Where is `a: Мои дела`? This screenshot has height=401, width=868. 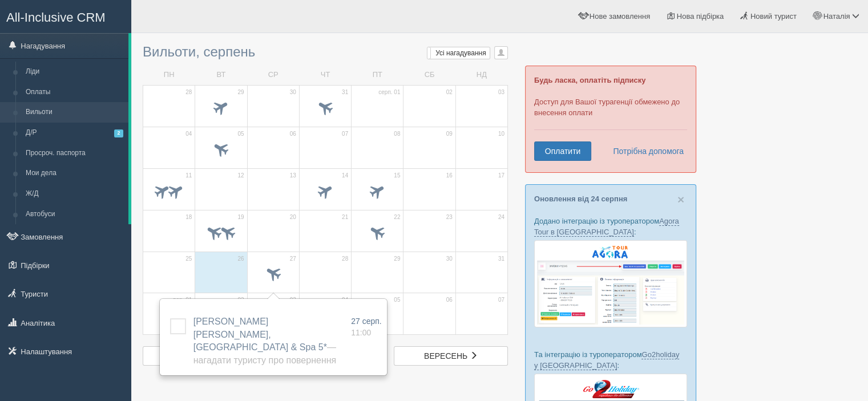 a: Мои дела is located at coordinates (74, 173).